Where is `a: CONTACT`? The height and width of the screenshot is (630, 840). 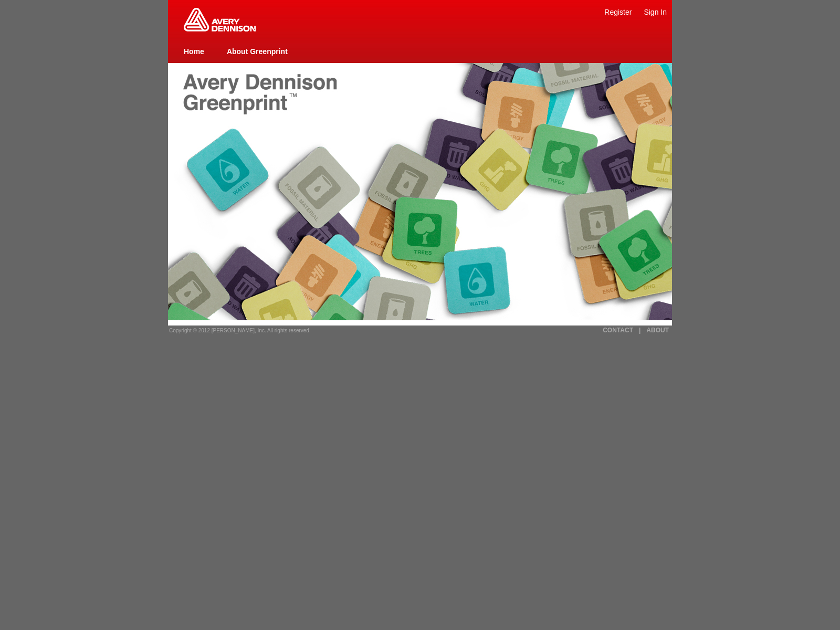 a: CONTACT is located at coordinates (618, 330).